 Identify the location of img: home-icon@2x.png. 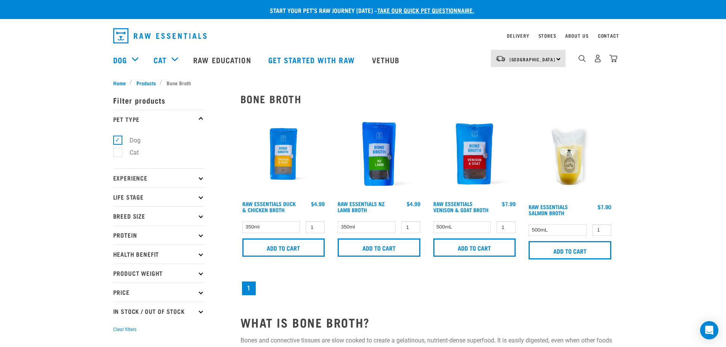
(613, 58).